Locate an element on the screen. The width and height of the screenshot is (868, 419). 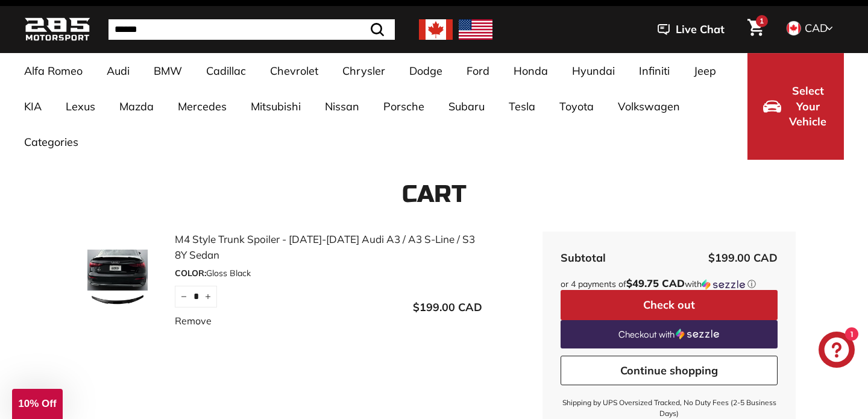
div: or 4 payments of with is located at coordinates (669, 284).